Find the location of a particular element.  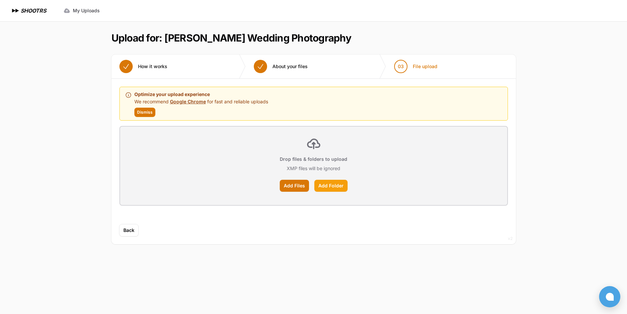

span: About your files is located at coordinates (290, 67).